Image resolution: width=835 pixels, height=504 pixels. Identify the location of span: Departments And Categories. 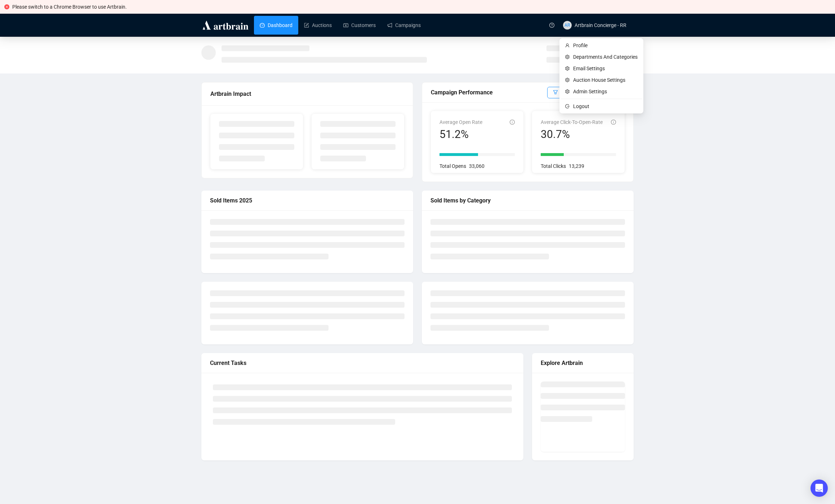
(605, 57).